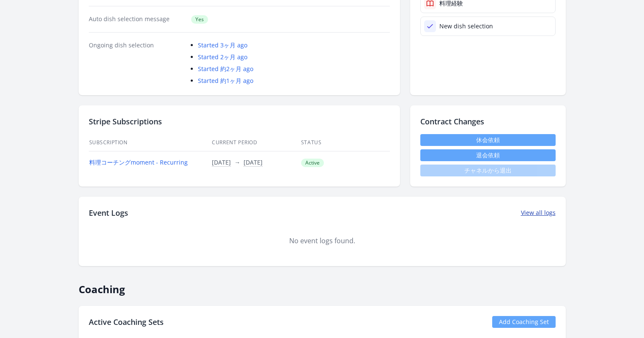 Image resolution: width=644 pixels, height=338 pixels. Describe the element at coordinates (199, 19) in the screenshot. I see `span: Yes` at that location.